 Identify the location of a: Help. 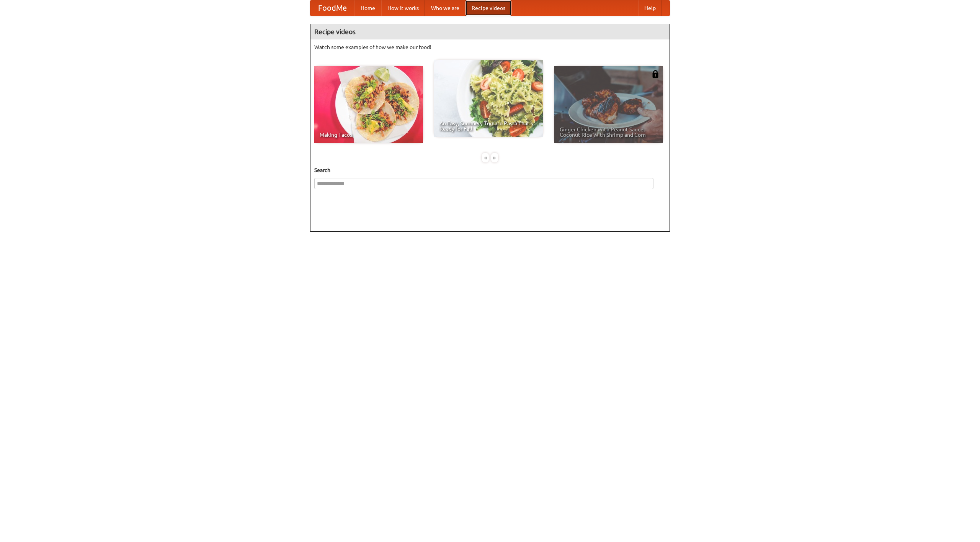
(650, 8).